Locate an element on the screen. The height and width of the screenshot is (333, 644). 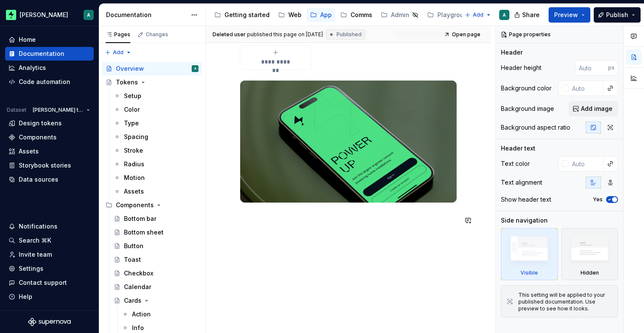
a: Storybook stories is located at coordinates (50, 166).